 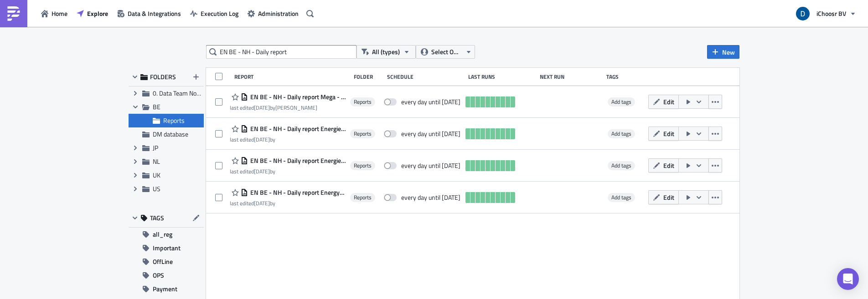 What do you see at coordinates (297, 97) in the screenshot?
I see `span: EN BE - NH - Daily report Mega - May 2025` at bounding box center [297, 97].